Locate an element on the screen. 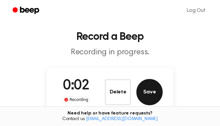  a: Log Out is located at coordinates (196, 11).